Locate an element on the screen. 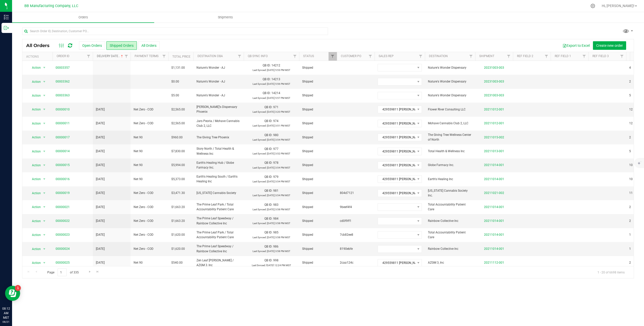 This screenshot has height=326, width=644. span: 971 is located at coordinates (276, 107).